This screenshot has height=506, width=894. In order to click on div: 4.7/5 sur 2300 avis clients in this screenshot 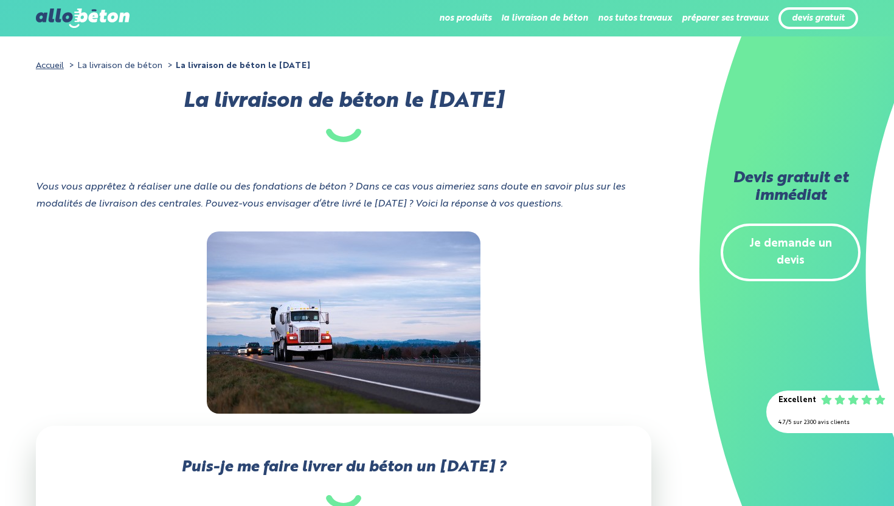, I will do `click(830, 423)`.